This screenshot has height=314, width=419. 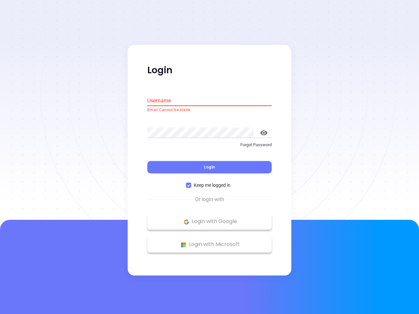 What do you see at coordinates (209, 222) in the screenshot?
I see `p: Login with Google` at bounding box center [209, 222].